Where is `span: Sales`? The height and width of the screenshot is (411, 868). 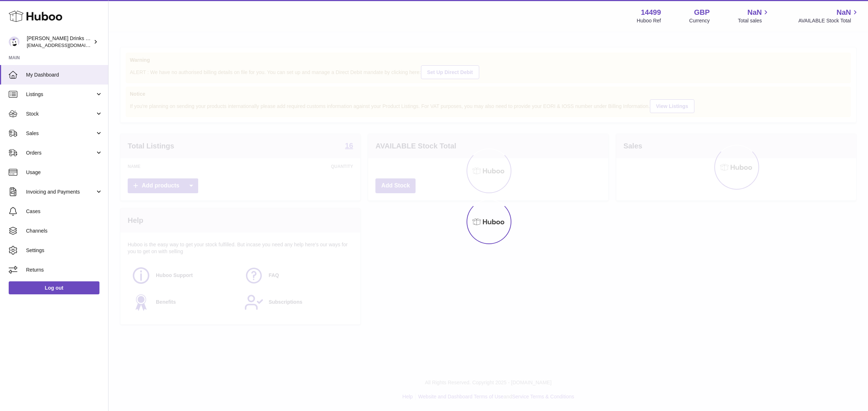
span: Sales is located at coordinates (60, 133).